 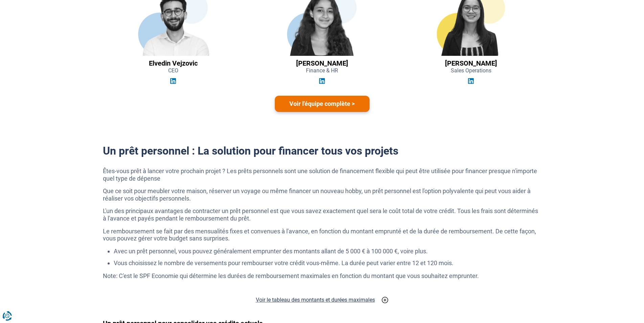 I want to click on h3: Elvedin Vejzovic, so click(x=173, y=63).